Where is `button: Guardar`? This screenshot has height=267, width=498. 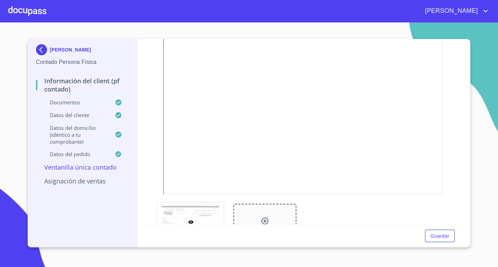
button: Guardar is located at coordinates (440, 236).